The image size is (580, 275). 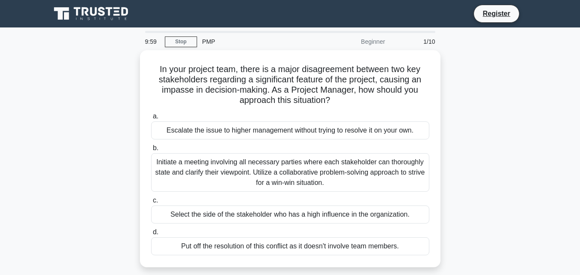 I want to click on a: Register, so click(x=496, y=13).